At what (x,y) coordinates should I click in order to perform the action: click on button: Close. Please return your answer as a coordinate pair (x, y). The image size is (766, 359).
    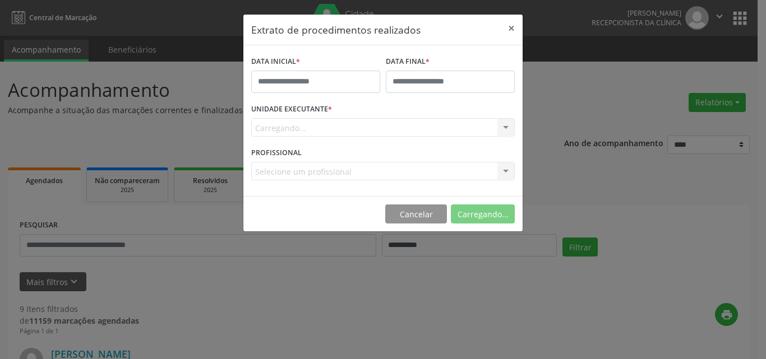
    Looking at the image, I should click on (511, 28).